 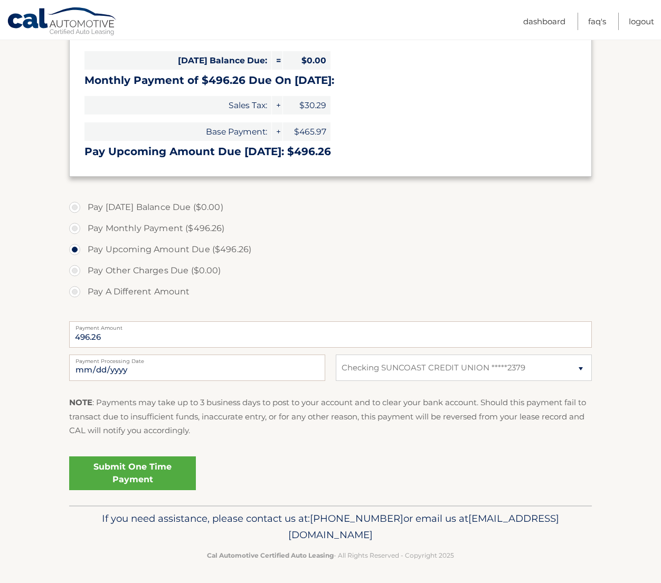 What do you see at coordinates (330, 326) in the screenshot?
I see `label: Payment Amount` at bounding box center [330, 326].